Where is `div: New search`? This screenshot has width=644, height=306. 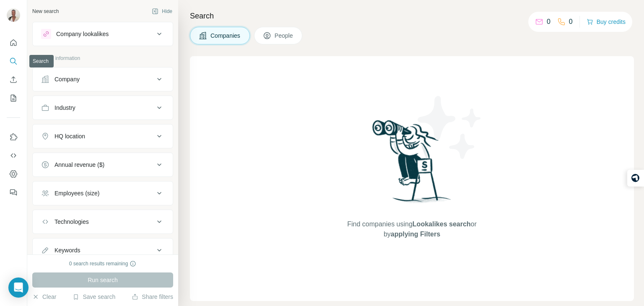 div: New search is located at coordinates (45, 11).